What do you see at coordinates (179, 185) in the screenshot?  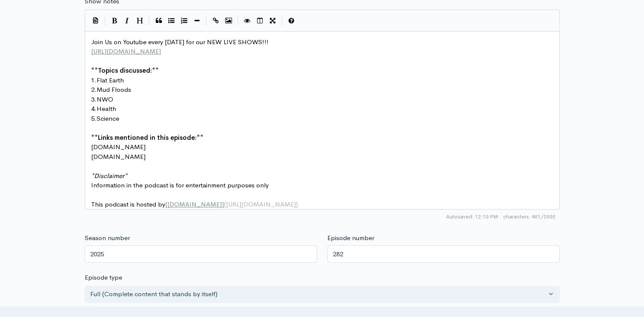 I see `span: Information in the podcast is for entertainment purposes only` at bounding box center [179, 185].